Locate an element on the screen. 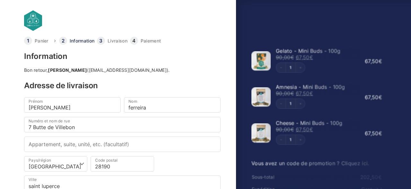  a: Paiement is located at coordinates (151, 41).